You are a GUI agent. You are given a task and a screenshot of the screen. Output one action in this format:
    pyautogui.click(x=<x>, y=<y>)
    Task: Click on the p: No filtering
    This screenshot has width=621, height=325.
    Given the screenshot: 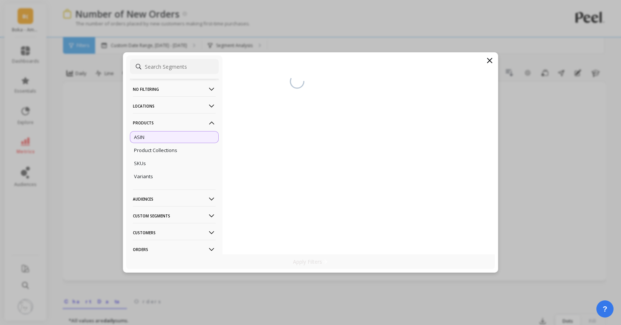 What is the action you would take?
    pyautogui.click(x=174, y=89)
    